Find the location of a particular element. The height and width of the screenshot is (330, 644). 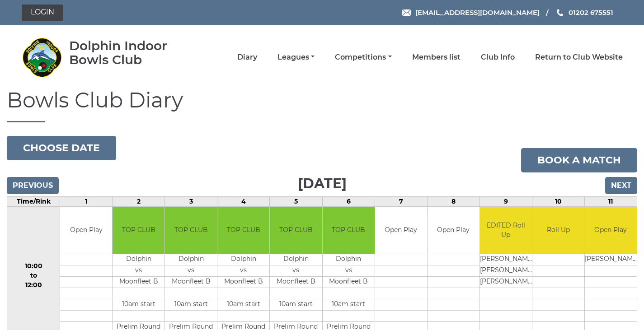

div: Dolphin Indoor Bowls Club is located at coordinates (131, 53).